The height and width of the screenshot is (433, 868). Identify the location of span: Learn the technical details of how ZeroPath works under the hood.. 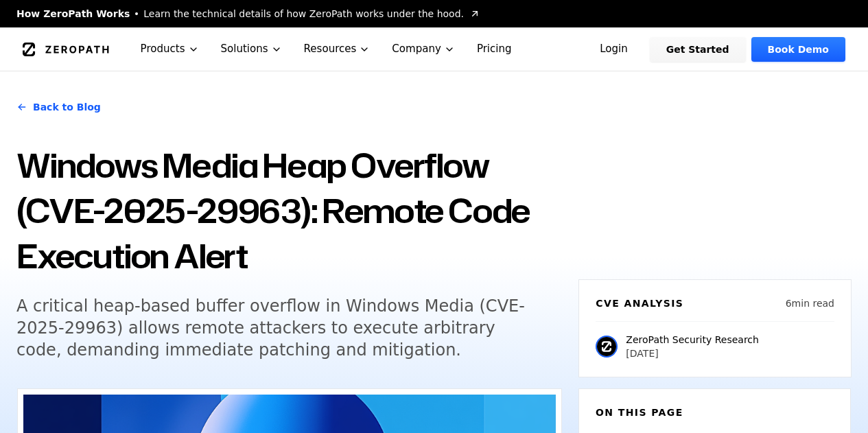
(303, 14).